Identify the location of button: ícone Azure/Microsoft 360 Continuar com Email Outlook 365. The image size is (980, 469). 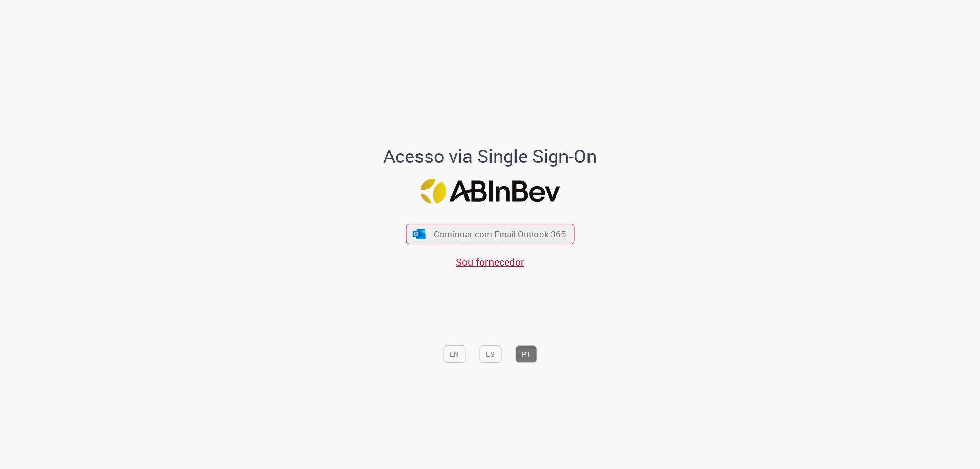
(490, 234).